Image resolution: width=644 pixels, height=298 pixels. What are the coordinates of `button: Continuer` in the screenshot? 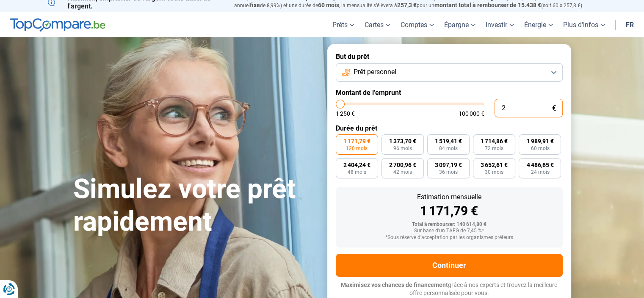 It's located at (450, 265).